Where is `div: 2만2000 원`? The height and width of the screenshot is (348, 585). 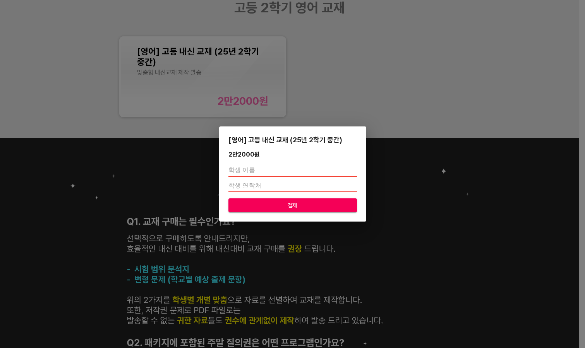
div: 2만2000 원 is located at coordinates (244, 154).